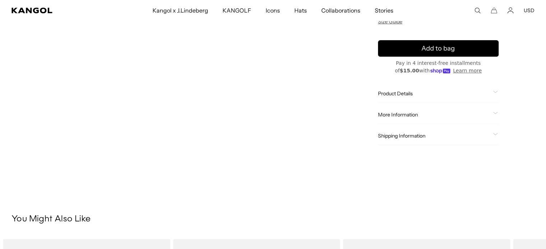  I want to click on summary: Search here, so click(477, 10).